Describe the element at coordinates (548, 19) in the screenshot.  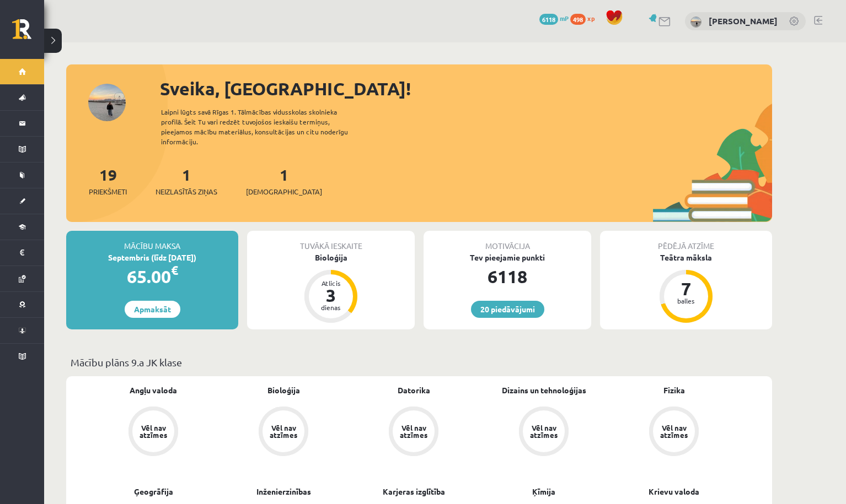
I see `span: 6118` at that location.